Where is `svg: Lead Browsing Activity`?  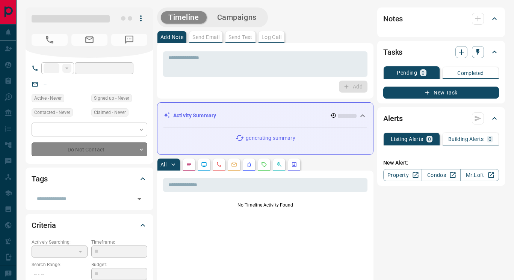 svg: Lead Browsing Activity is located at coordinates (204, 165).